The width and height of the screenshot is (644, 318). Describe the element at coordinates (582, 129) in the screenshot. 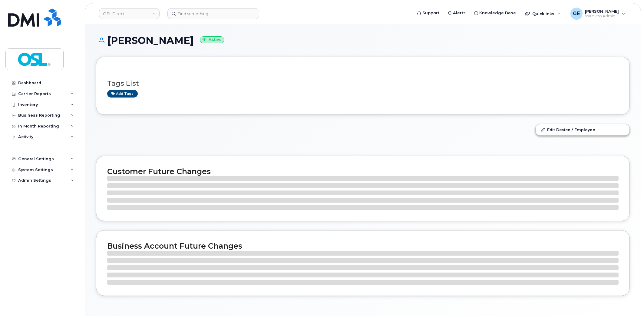

I see `a: Edit Device / Employee` at that location.